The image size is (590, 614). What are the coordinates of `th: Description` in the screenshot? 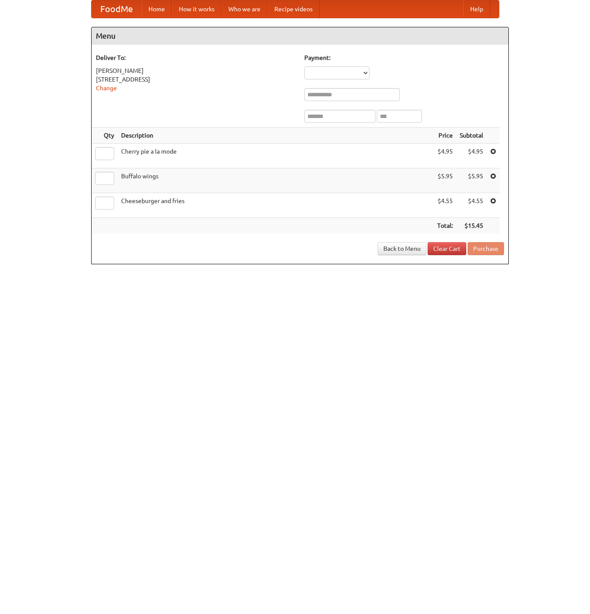 It's located at (276, 135).